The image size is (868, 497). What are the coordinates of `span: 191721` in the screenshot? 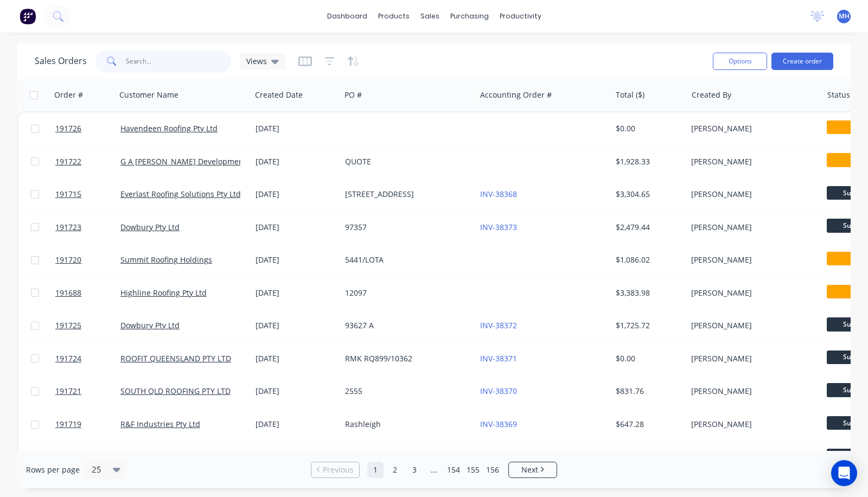 It's located at (68, 391).